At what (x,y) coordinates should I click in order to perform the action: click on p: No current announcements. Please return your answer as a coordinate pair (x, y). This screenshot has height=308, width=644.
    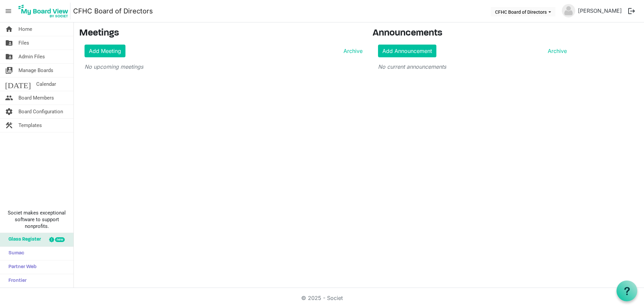
    Looking at the image, I should click on (473, 67).